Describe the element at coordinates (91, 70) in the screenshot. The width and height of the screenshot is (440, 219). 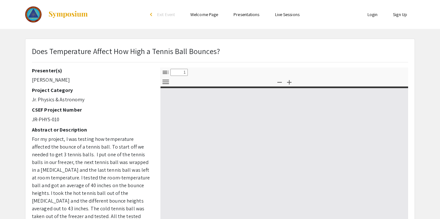
I see `h2: Presenter(s)` at that location.